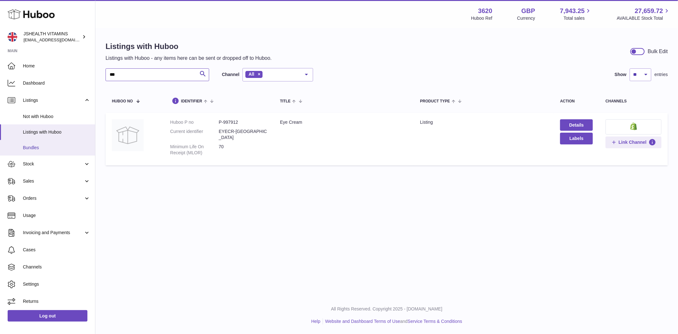 The width and height of the screenshot is (678, 334). I want to click on span: Sales, so click(53, 181).